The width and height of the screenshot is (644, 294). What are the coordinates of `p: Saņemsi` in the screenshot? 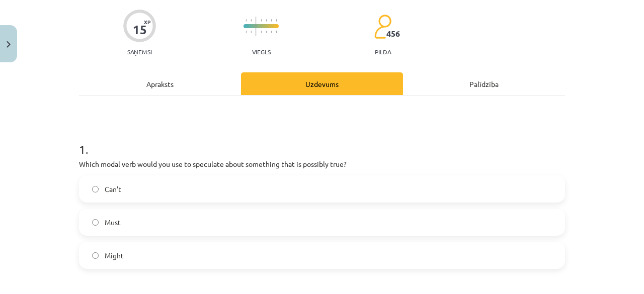 It's located at (139, 52).